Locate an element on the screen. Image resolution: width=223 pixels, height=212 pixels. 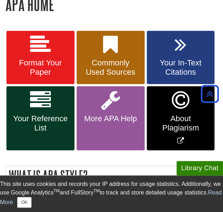
span: Your Reference List is located at coordinates (40, 123).